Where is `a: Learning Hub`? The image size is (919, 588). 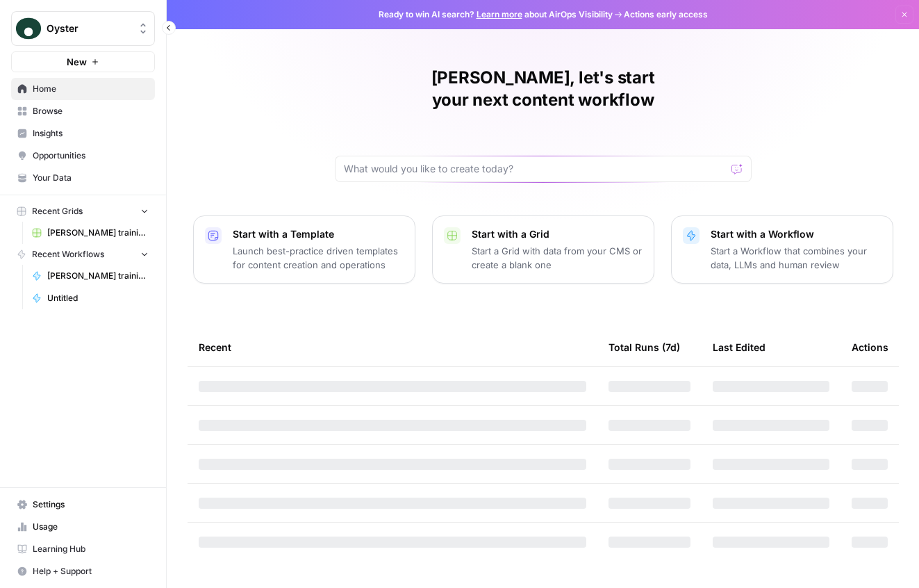 a: Learning Hub is located at coordinates (83, 549).